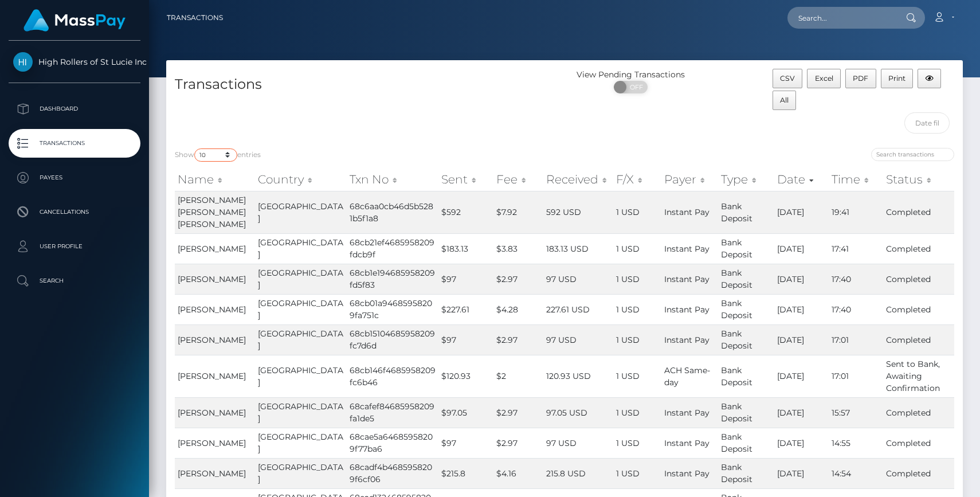 The width and height of the screenshot is (980, 497). What do you see at coordinates (855, 248) in the screenshot?
I see `td: 17:41` at bounding box center [855, 248].